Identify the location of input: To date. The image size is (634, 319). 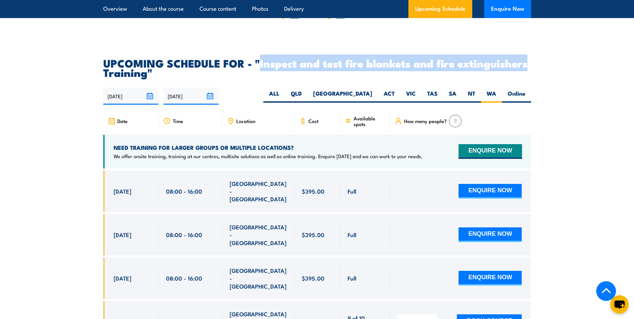
(191, 96).